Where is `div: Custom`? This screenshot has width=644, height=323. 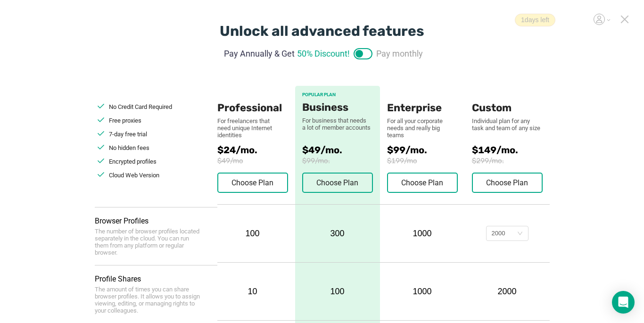
div: Custom is located at coordinates (507, 100).